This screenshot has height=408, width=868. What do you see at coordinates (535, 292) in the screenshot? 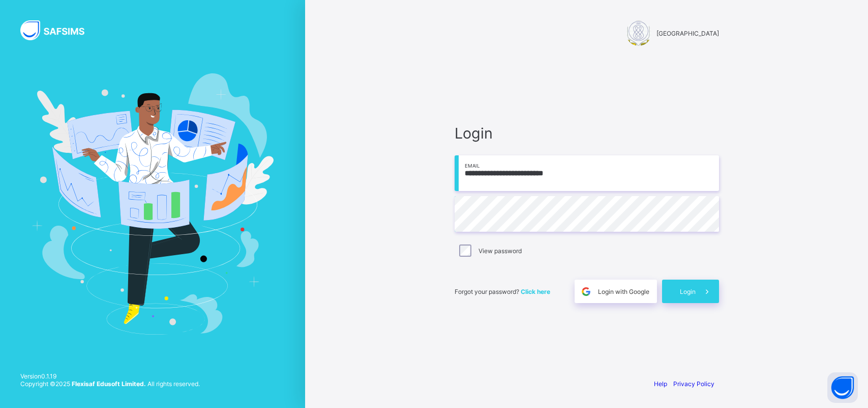
I see `a: Click here` at bounding box center [535, 292].